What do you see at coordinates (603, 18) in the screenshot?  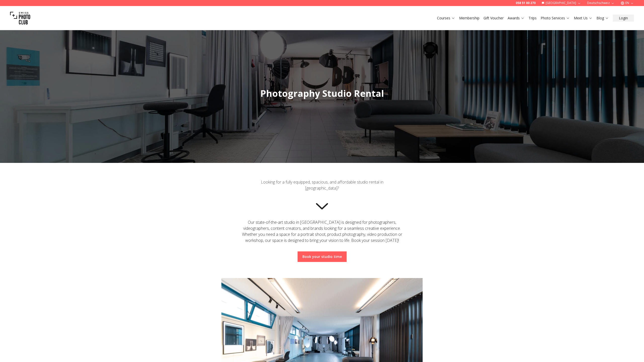 I see `a: Blog` at bounding box center [603, 18].